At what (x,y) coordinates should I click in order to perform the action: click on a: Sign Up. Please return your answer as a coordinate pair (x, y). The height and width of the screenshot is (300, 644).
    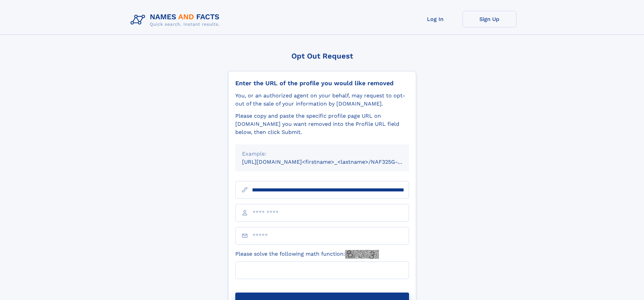
    Looking at the image, I should click on (489, 19).